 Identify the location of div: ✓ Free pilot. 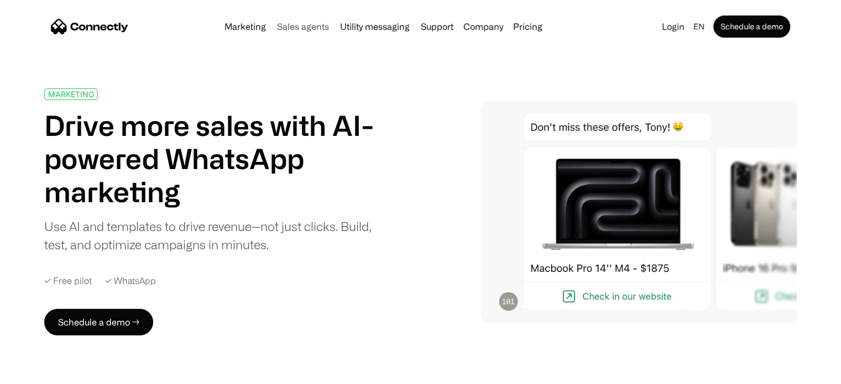
(68, 281).